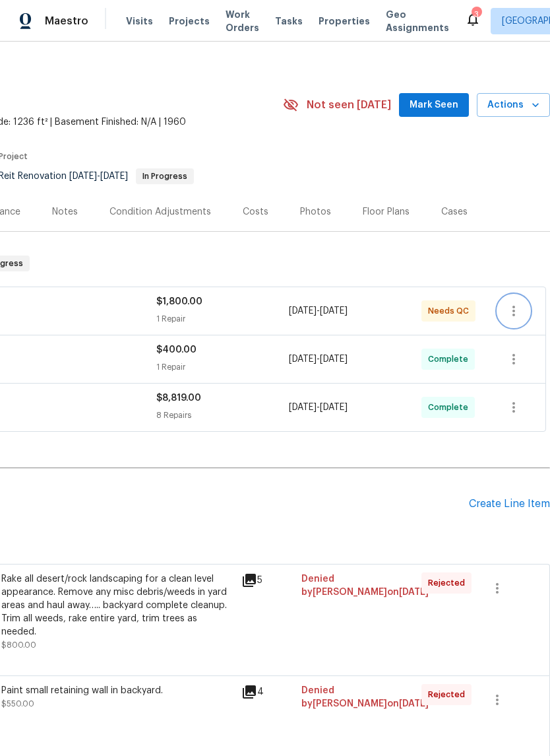 Image resolution: width=550 pixels, height=756 pixels. What do you see at coordinates (139, 21) in the screenshot?
I see `span: Visits` at bounding box center [139, 21].